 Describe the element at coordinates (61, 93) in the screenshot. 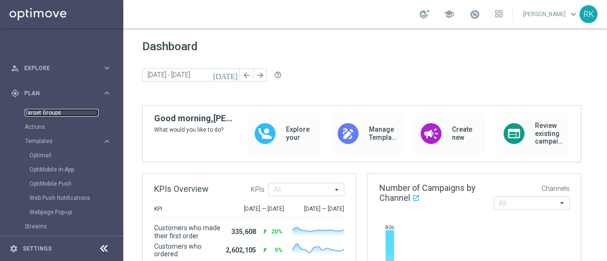

I see `button: gps_fixed Plan keyboard_arrow_right` at that location.